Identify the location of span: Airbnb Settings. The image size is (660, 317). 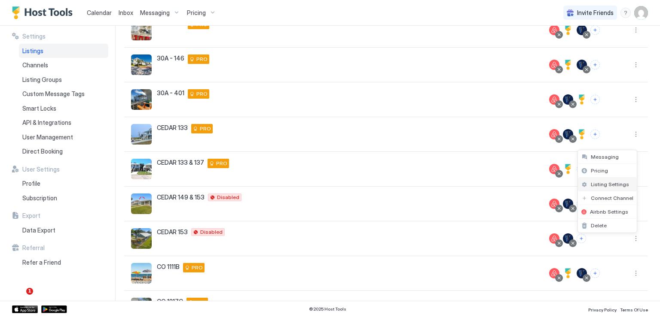
(609, 212).